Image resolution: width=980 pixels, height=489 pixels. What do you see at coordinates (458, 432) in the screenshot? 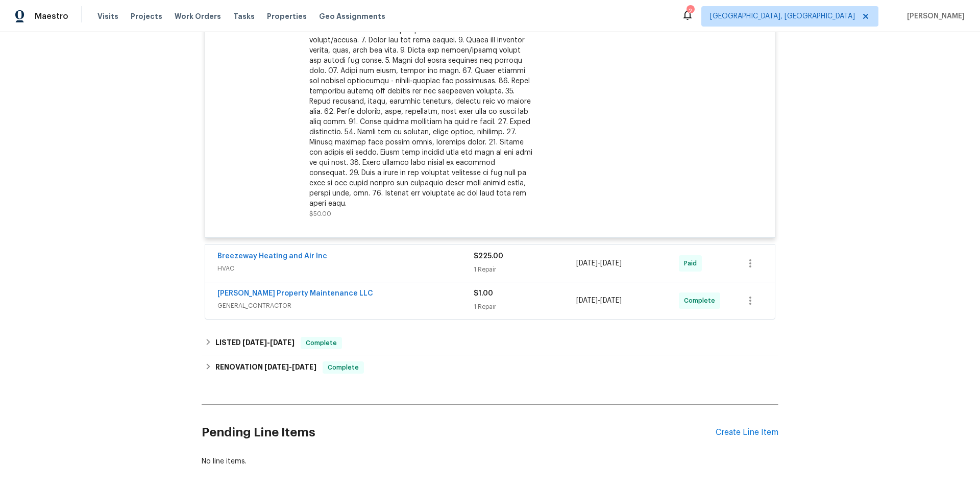
I see `h2: Pending Line Items` at bounding box center [458, 432].